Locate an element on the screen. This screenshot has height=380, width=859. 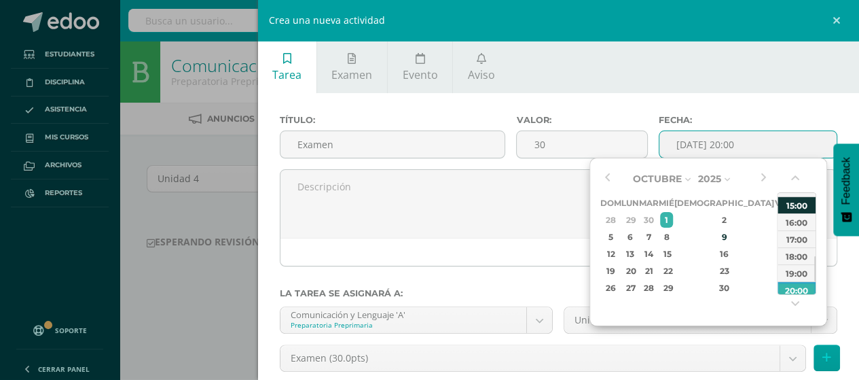
div: 2 is located at coordinates (725, 219).